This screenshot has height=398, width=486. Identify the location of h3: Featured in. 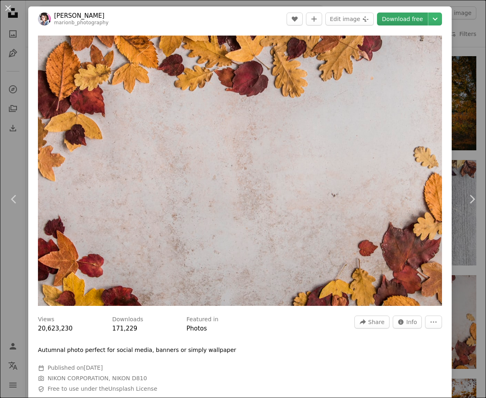
(202, 320).